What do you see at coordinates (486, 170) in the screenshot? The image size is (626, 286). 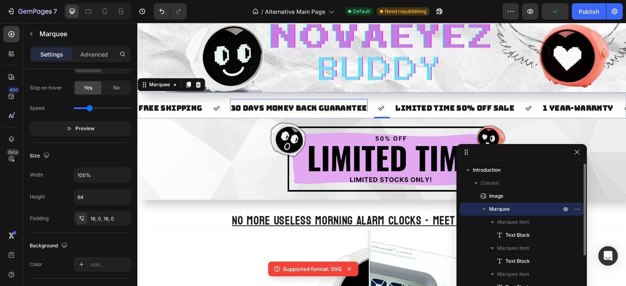 I see `span: Introduction` at bounding box center [486, 170].